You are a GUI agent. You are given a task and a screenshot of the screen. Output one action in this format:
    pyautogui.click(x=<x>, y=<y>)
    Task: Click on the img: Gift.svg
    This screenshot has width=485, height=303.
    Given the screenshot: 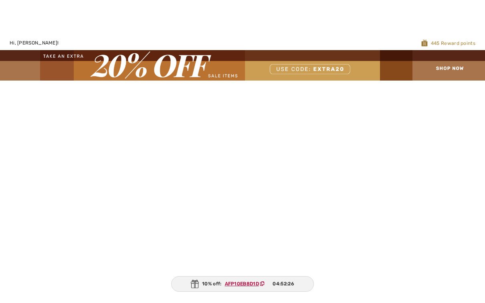 What is the action you would take?
    pyautogui.click(x=195, y=284)
    